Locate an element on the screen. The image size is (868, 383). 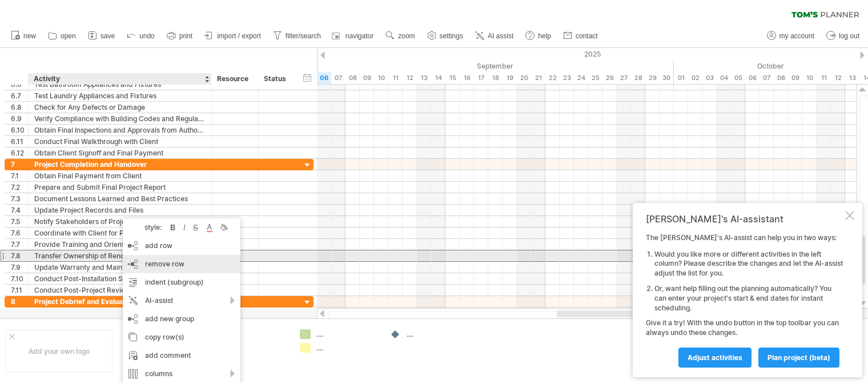
div: Resource is located at coordinates (234, 79).